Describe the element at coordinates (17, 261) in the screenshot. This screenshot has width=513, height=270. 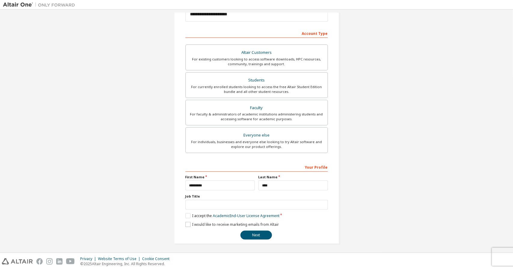
I see `img: altair_logo.svg` at that location.